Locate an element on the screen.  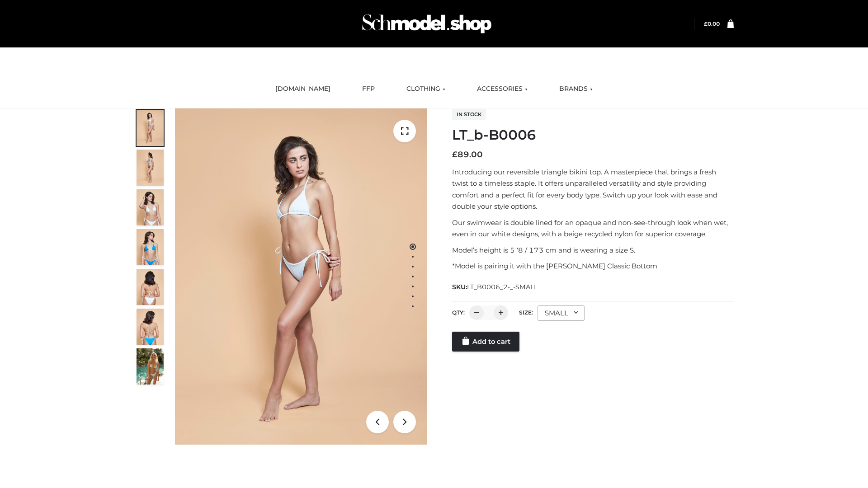
img: ArielClassicBikiniTop_CloudNine_AzureSky_OW114ECO_4-scaled.jpg is located at coordinates (150, 247).